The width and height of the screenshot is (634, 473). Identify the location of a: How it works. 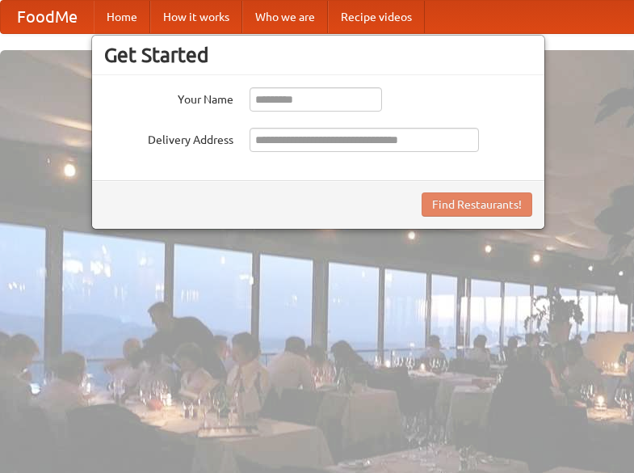
(196, 17).